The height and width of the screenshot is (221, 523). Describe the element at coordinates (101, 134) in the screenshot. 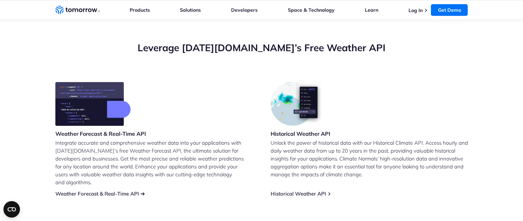

I see `h3: Weather Forecast & Real-Time API` at that location.